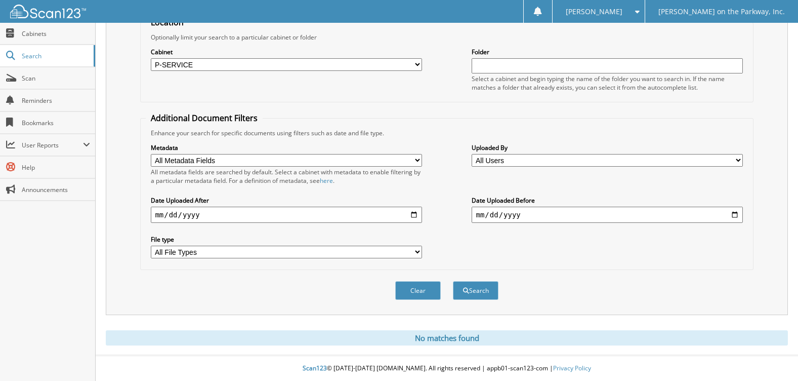 Image resolution: width=798 pixels, height=381 pixels. I want to click on a: Privacy Policy, so click(572, 368).